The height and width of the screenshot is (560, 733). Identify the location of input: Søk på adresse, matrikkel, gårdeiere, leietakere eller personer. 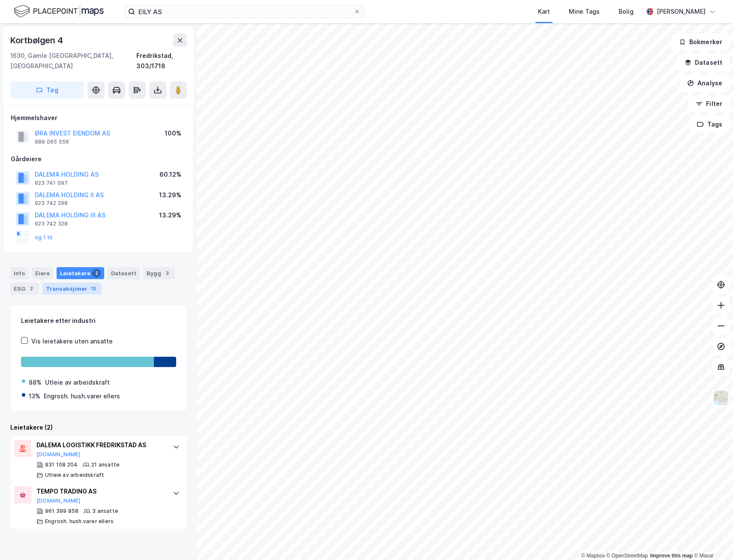
(244, 12).